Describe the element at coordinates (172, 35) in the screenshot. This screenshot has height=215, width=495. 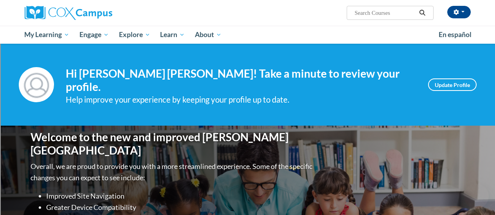
I see `a: Learn` at that location.